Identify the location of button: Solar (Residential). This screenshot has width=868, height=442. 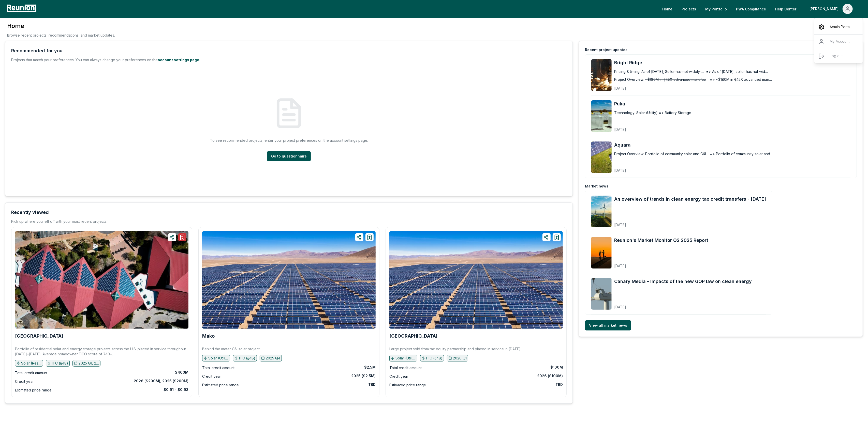
(29, 364).